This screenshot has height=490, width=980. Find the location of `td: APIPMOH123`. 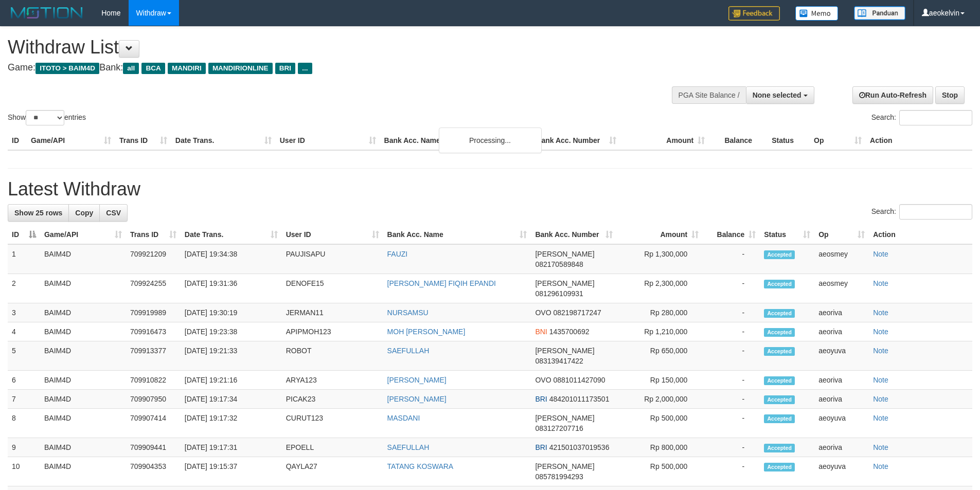

td: APIPMOH123 is located at coordinates (332, 332).